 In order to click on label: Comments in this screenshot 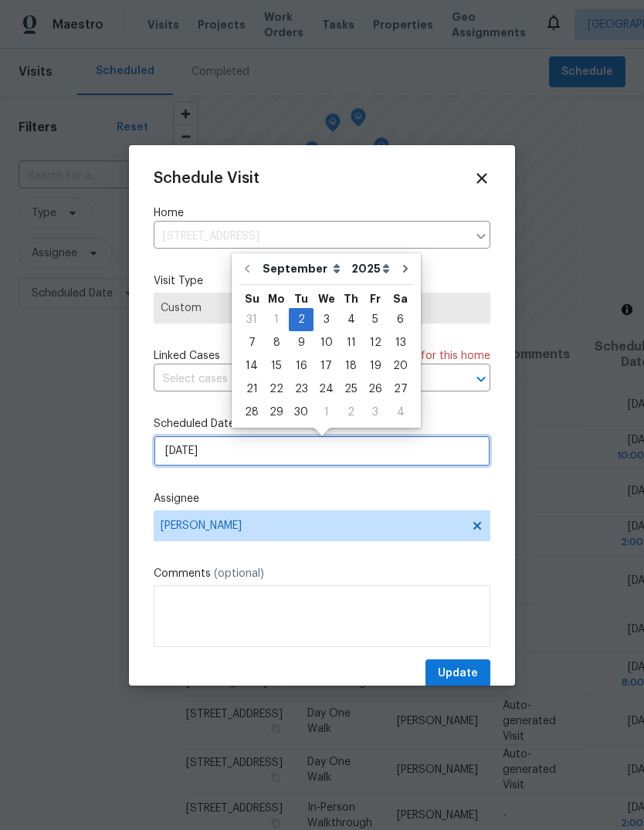, I will do `click(322, 574)`.